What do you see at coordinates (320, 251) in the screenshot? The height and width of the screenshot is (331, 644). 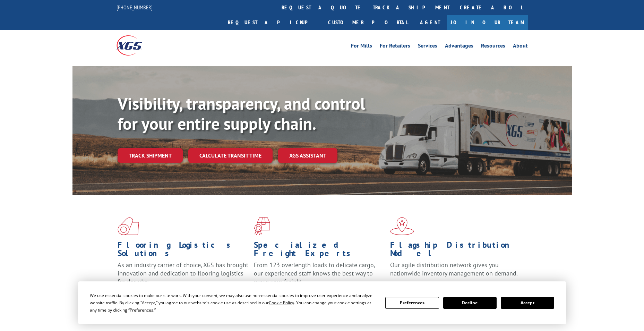 I see `h1: Specialized Freight Experts` at bounding box center [320, 251].